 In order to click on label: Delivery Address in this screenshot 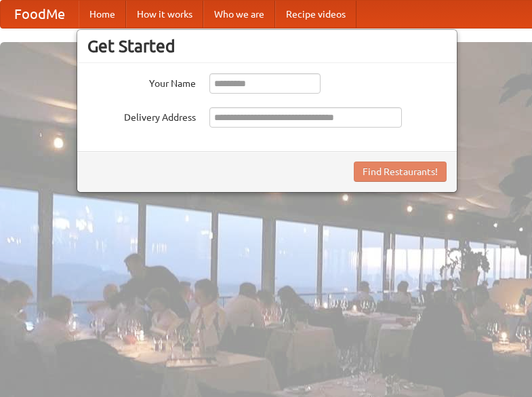, I will do `click(142, 115)`.